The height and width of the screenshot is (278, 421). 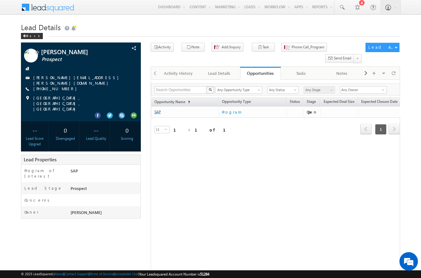 I want to click on a: Status, so click(x=295, y=102).